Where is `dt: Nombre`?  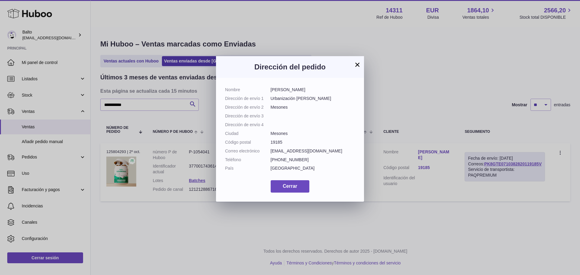 dt: Nombre is located at coordinates (248, 90).